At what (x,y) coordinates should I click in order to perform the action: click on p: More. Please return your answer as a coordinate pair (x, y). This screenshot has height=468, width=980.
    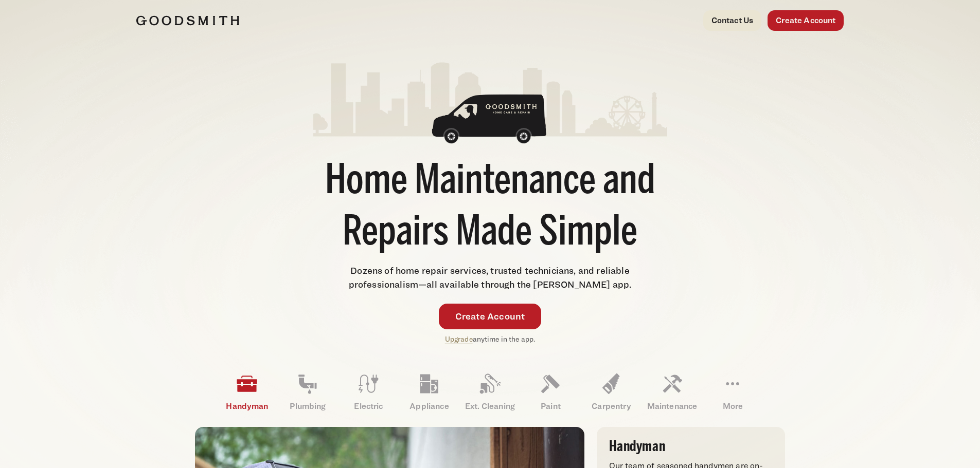
    Looking at the image, I should click on (732, 407).